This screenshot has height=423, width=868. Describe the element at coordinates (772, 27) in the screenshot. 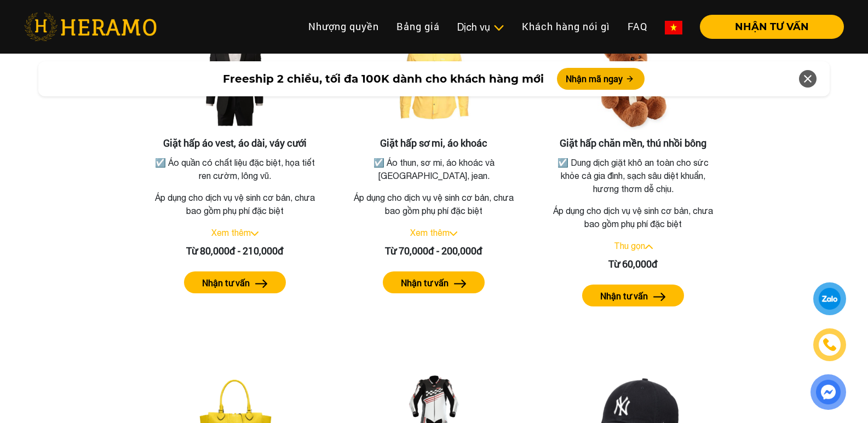

I see `button: NHẬN TƯ VẤN` at that location.